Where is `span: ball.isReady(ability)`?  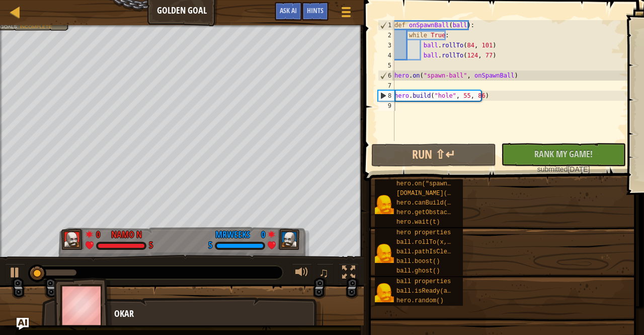
span: ball.isReady(ability) is located at coordinates (434, 291).